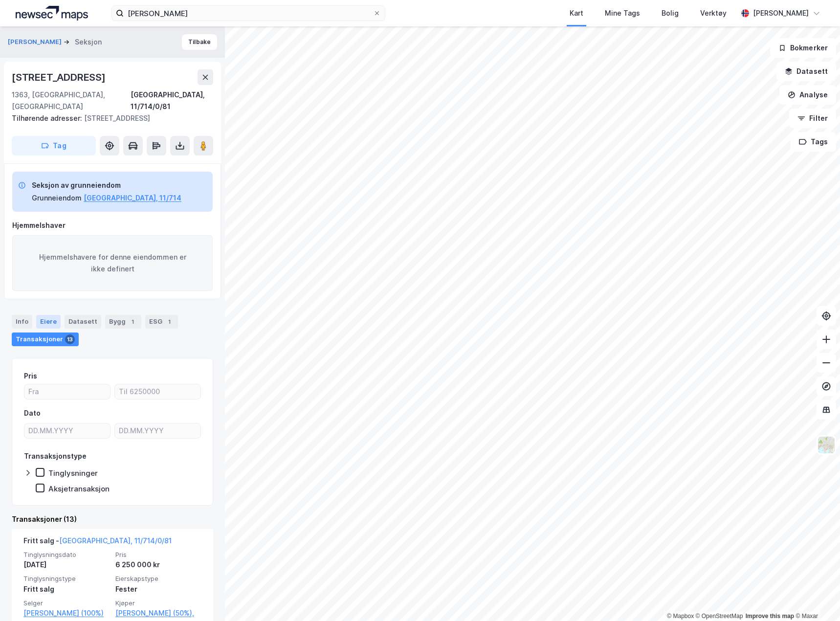 This screenshot has height=621, width=840. I want to click on div: Kart, so click(576, 13).